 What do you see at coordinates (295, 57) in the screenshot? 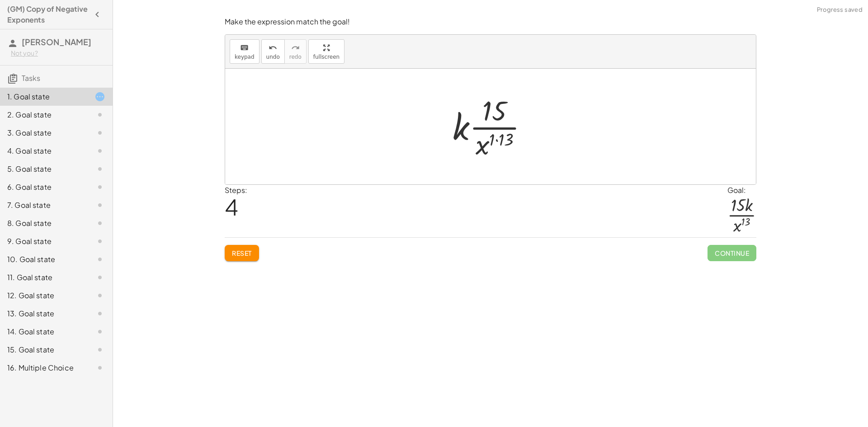
I see `span: redo` at bounding box center [295, 57].